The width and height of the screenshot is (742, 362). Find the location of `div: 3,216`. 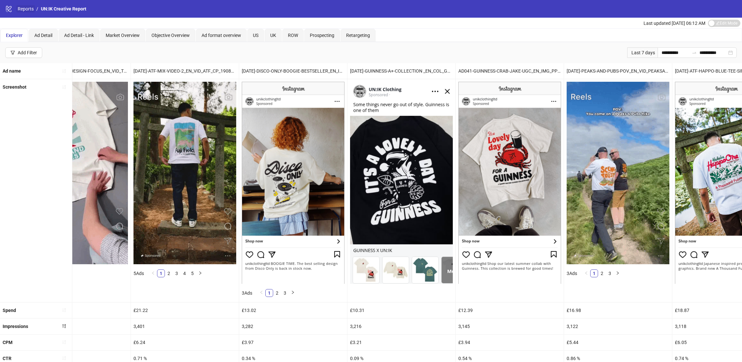

div: 3,216 is located at coordinates (402, 327).